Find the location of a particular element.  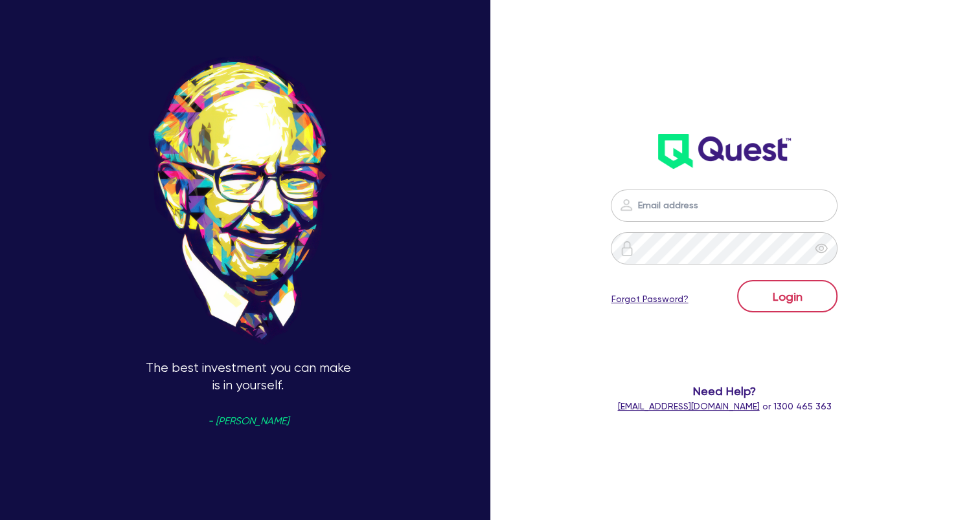

input: Email address is located at coordinates (724, 206).